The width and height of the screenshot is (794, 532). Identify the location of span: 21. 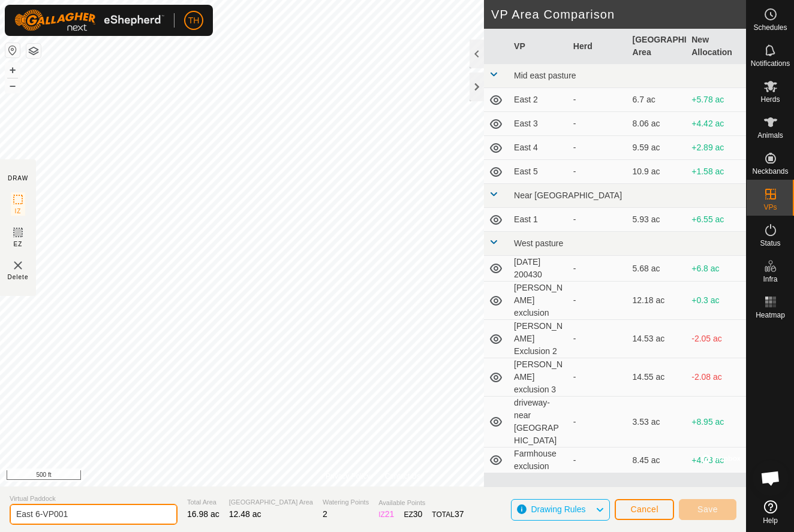
(390, 514).